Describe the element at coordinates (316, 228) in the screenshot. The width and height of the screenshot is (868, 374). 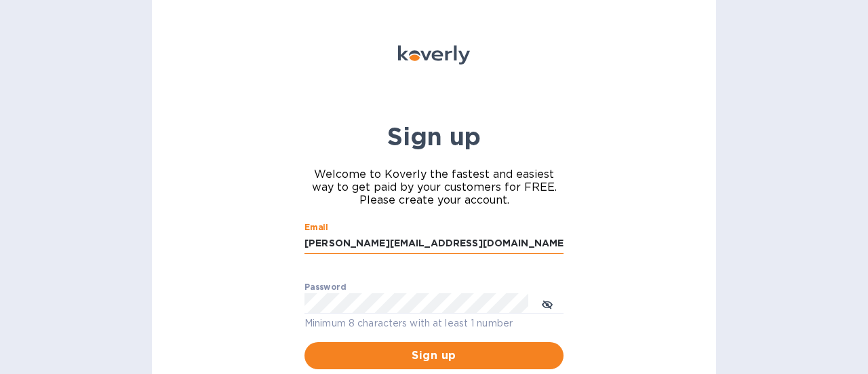
I see `label: Email` at that location.